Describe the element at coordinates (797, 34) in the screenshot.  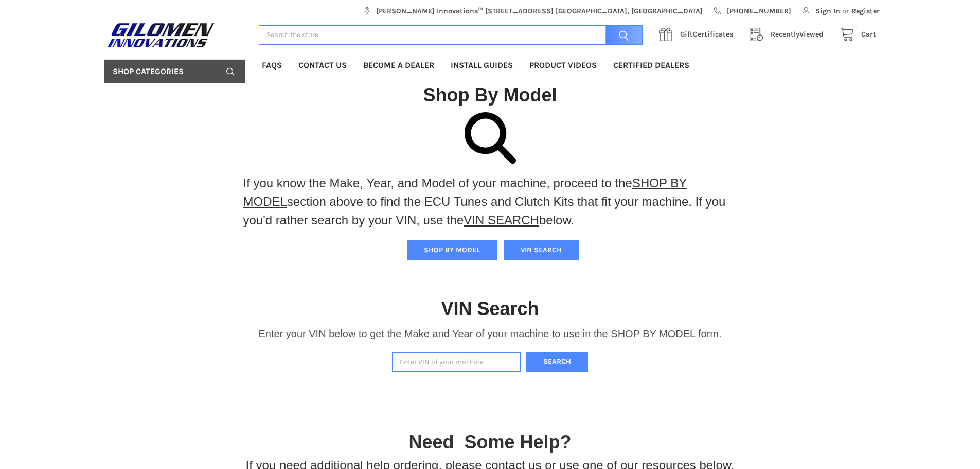
I see `span: Viewed` at that location.